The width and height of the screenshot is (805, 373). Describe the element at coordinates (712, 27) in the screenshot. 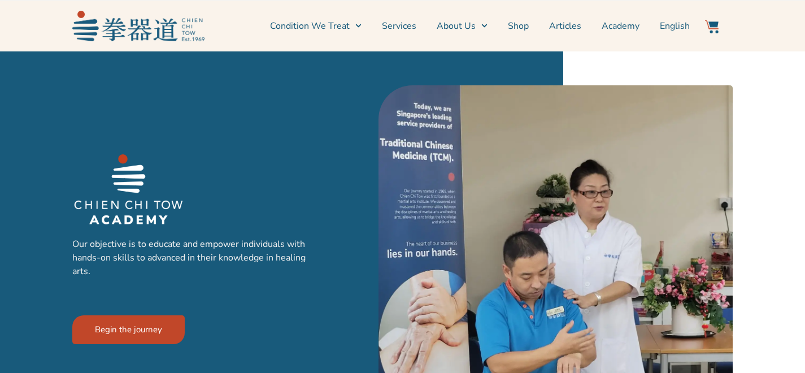

I see `img: Website Icon-03` at that location.